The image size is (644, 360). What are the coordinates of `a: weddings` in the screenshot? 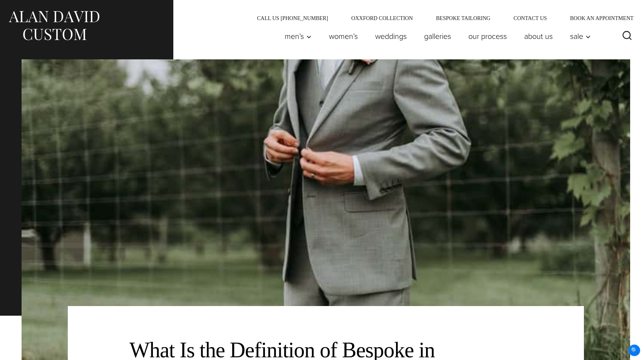 It's located at (391, 36).